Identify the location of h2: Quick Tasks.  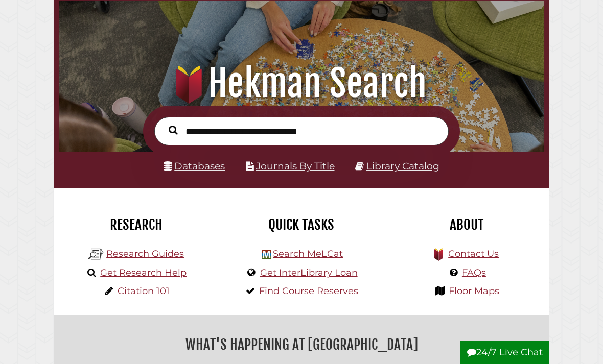
(301, 225).